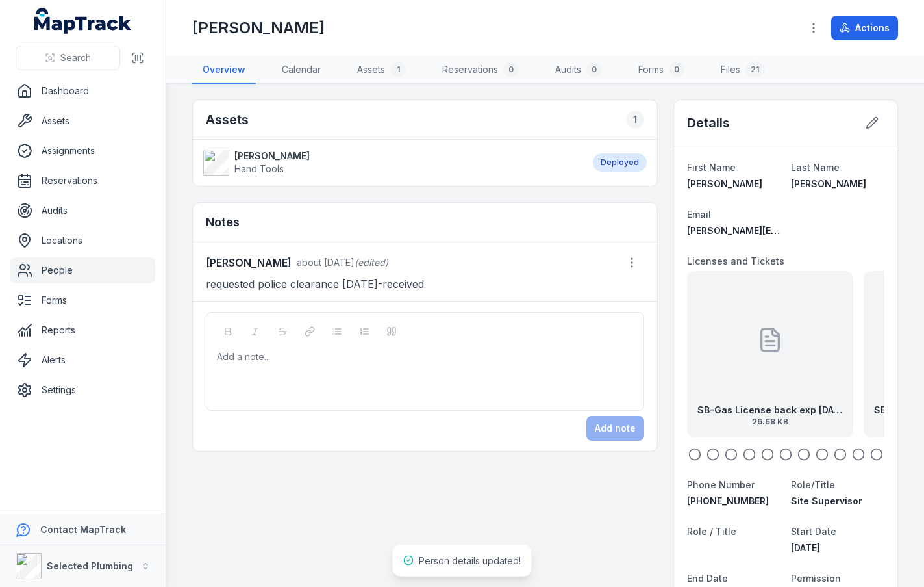 This screenshot has width=924, height=587. I want to click on span: Role / Title, so click(712, 531).